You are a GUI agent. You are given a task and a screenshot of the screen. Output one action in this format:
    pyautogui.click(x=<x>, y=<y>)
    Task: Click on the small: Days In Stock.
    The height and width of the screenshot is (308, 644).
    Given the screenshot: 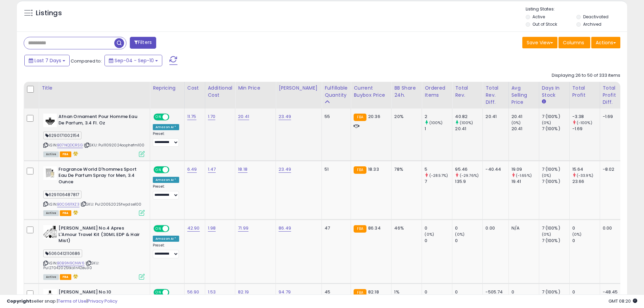 What is the action you would take?
    pyautogui.click(x=544, y=102)
    